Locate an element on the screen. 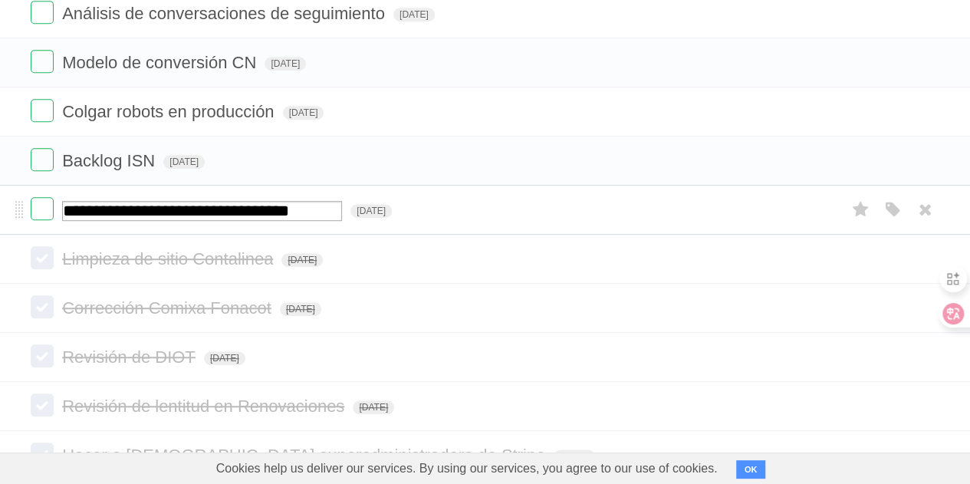 The width and height of the screenshot is (970, 484). span: Colgar robots en producción is located at coordinates (169, 111).